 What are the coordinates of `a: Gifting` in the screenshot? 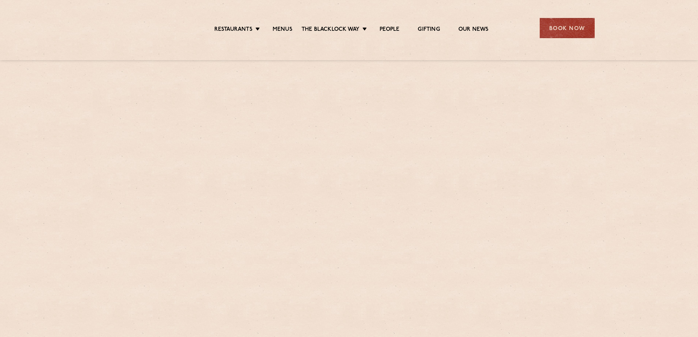 It's located at (428, 30).